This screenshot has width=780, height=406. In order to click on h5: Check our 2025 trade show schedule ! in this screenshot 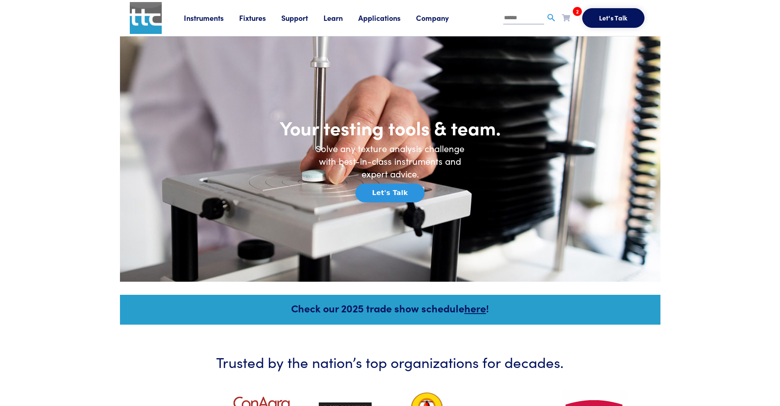, I will do `click(390, 308)`.